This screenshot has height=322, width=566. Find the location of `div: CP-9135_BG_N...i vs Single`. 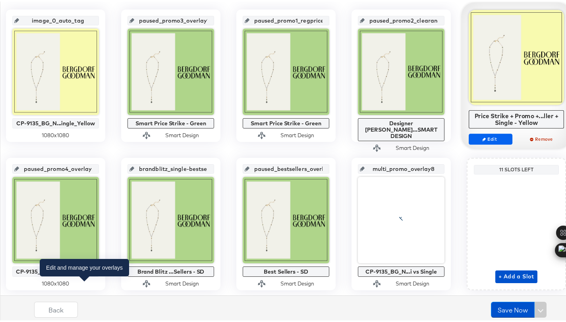

div: CP-9135_BG_N...i vs Single is located at coordinates (401, 270).